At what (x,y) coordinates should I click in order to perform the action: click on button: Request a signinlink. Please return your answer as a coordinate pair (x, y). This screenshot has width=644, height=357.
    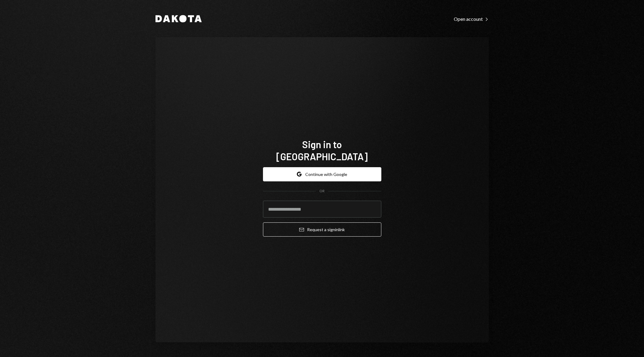
    Looking at the image, I should click on (322, 229).